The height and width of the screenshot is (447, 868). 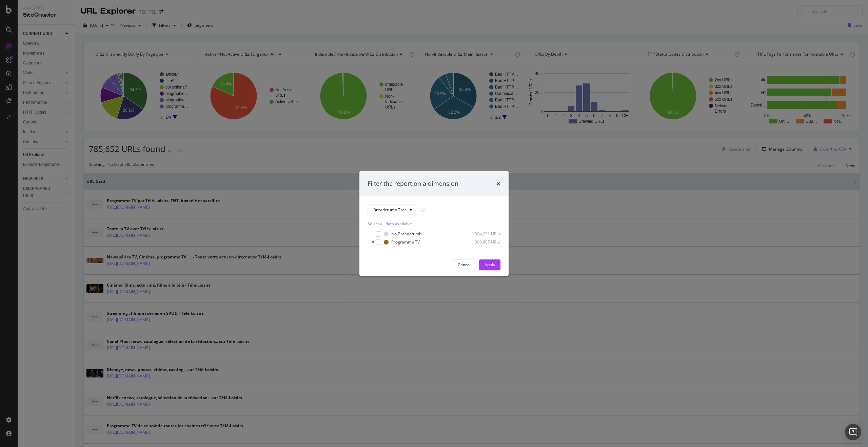 I want to click on div: Apply, so click(x=489, y=265).